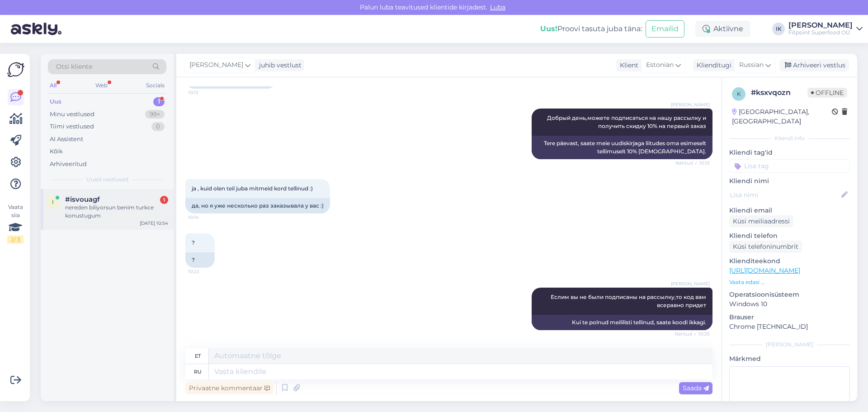  Describe the element at coordinates (197, 356) in the screenshot. I see `div: et` at that location.